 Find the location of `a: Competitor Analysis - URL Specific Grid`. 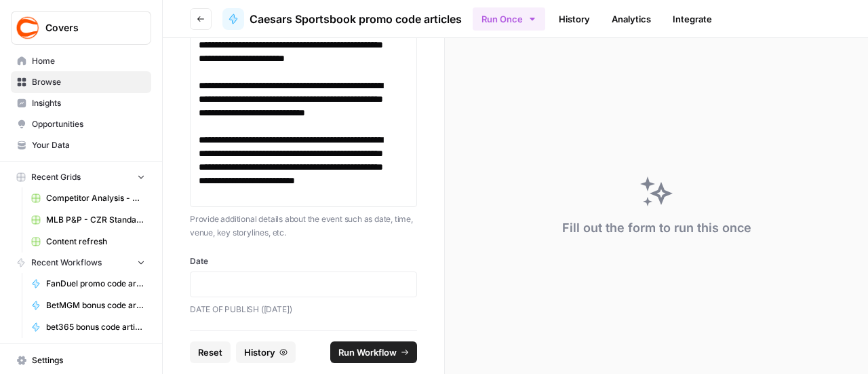

a: Competitor Analysis - URL Specific Grid is located at coordinates (88, 198).